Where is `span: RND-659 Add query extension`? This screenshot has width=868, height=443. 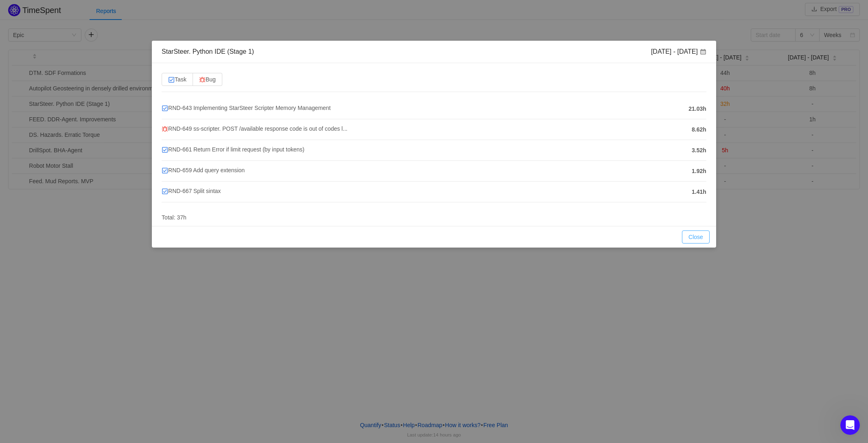
span: RND-659 Add query extension is located at coordinates (204, 170).